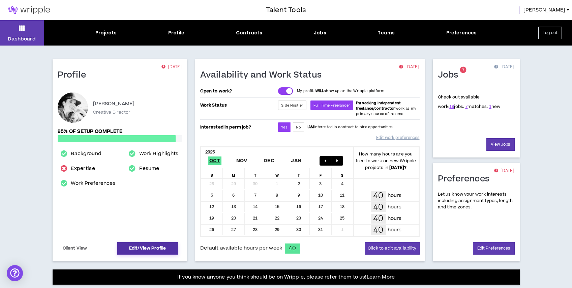  What do you see at coordinates (462, 33) in the screenshot?
I see `div: Preferences` at bounding box center [462, 33].